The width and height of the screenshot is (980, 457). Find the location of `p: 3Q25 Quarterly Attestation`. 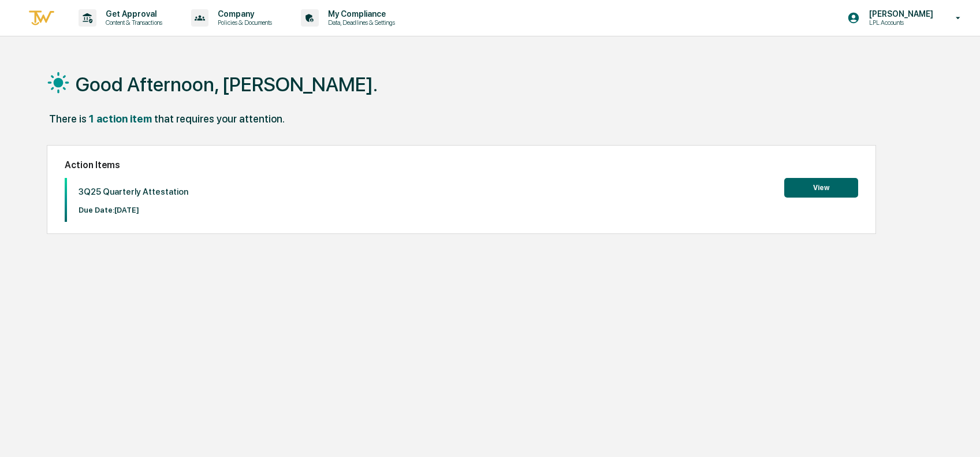

p: 3Q25 Quarterly Attestation is located at coordinates (134, 192).